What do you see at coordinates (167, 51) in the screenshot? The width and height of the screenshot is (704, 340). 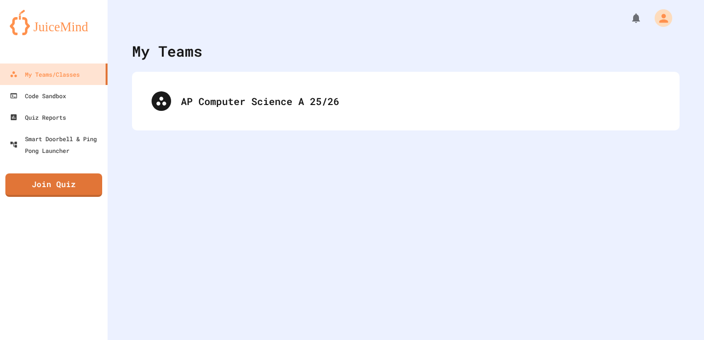 I see `div: My Teams` at bounding box center [167, 51].